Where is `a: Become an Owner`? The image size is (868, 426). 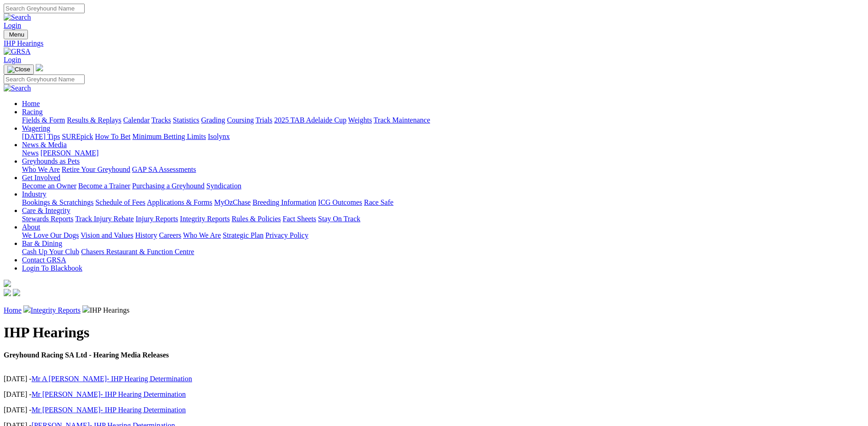
a: Become an Owner is located at coordinates (49, 186).